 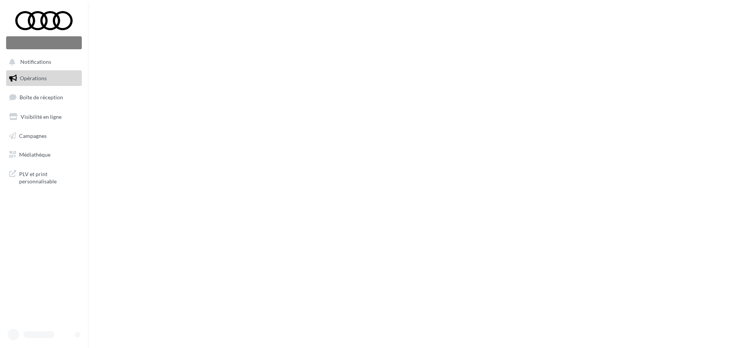 What do you see at coordinates (44, 43) in the screenshot?
I see `div: Nouvelle campagne` at bounding box center [44, 43].